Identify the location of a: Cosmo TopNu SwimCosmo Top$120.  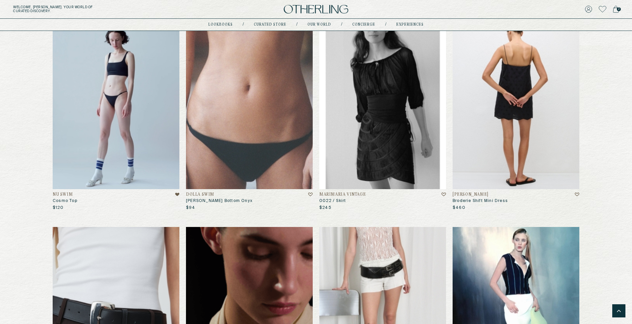
(116, 115).